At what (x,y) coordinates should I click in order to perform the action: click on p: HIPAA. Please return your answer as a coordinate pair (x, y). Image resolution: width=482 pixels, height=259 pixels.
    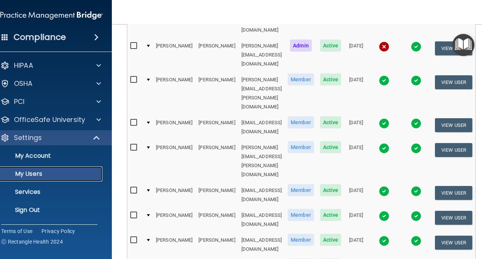
    Looking at the image, I should click on (23, 66).